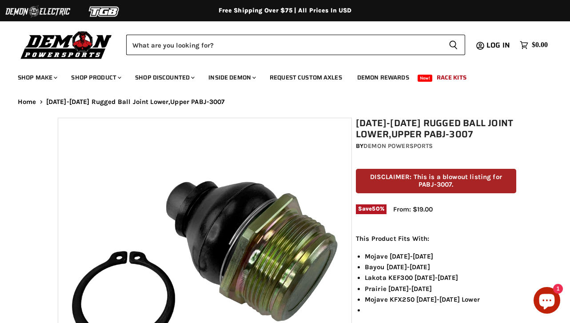 This screenshot has height=323, width=570. I want to click on a: Shop Discounted, so click(164, 77).